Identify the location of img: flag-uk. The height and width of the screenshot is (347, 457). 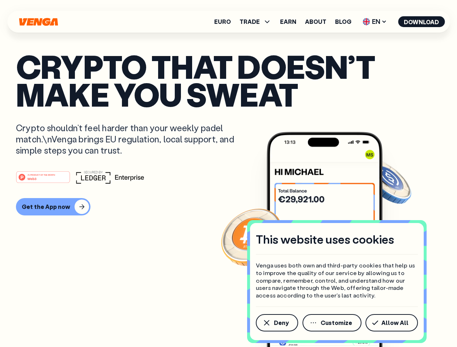
(366, 22).